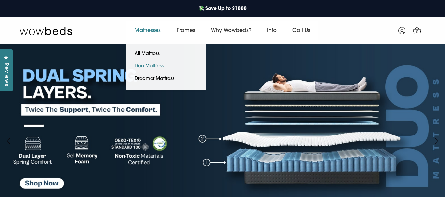 Image resolution: width=445 pixels, height=197 pixels. Describe the element at coordinates (149, 67) in the screenshot. I see `a: Duo Mattress` at that location.